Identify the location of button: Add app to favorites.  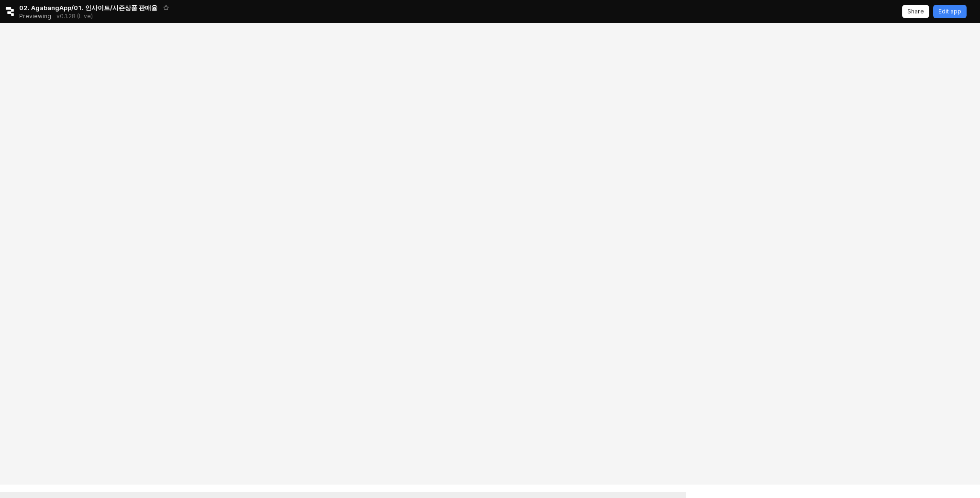
(166, 7).